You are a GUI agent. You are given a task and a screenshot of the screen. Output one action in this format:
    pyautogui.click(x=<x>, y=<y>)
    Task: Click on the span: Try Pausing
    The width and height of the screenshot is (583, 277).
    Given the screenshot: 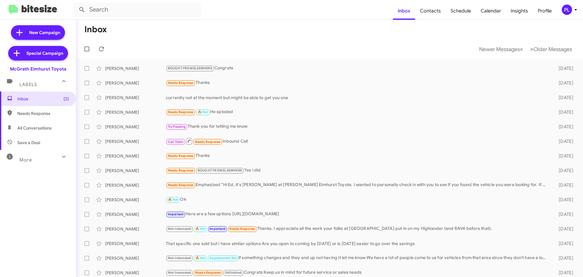 What is the action you would take?
    pyautogui.click(x=177, y=126)
    